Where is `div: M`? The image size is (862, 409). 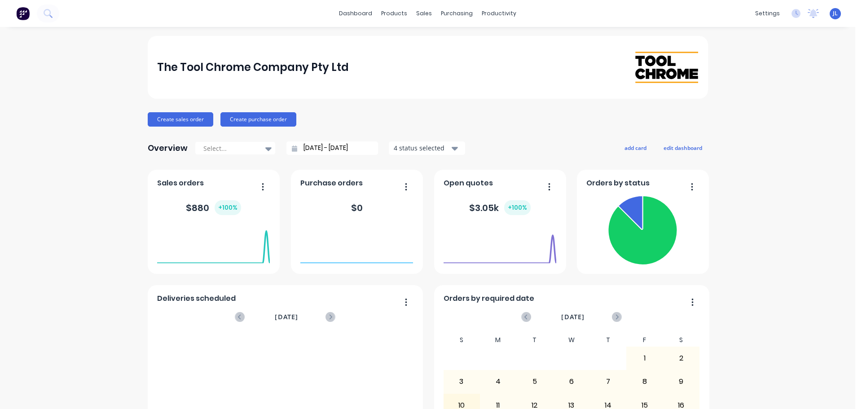 div: M is located at coordinates (498, 340).